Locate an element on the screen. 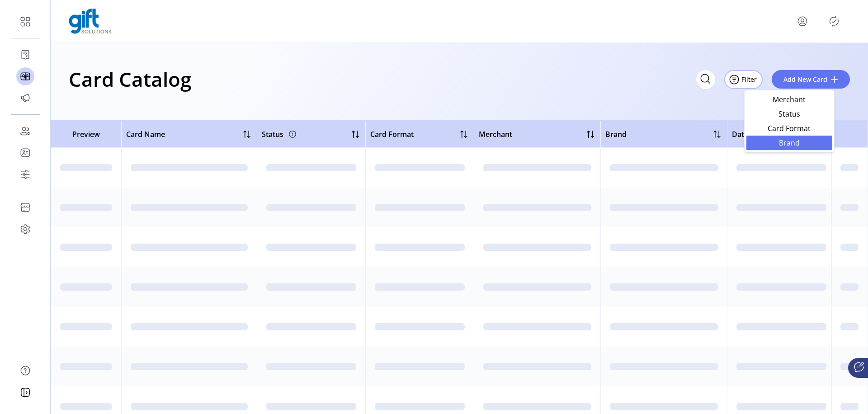 This screenshot has height=414, width=868. li: Merchant is located at coordinates (789, 100).